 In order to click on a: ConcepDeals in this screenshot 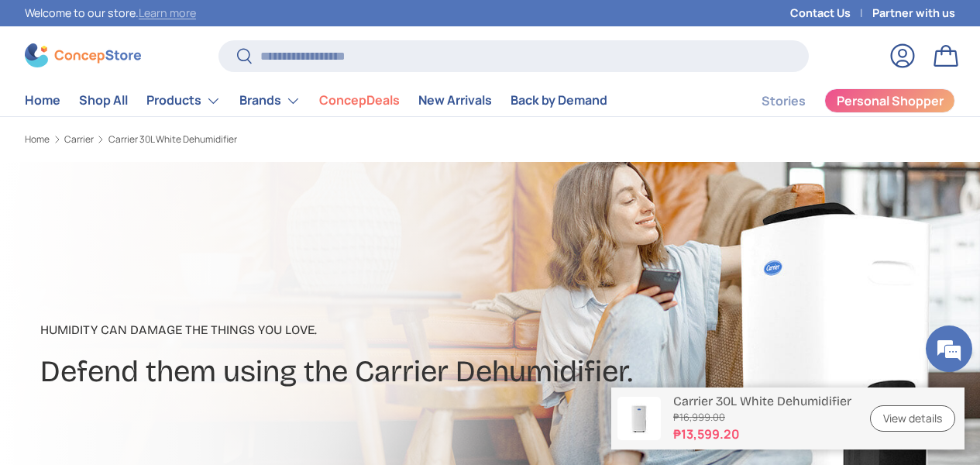, I will do `click(360, 100)`.